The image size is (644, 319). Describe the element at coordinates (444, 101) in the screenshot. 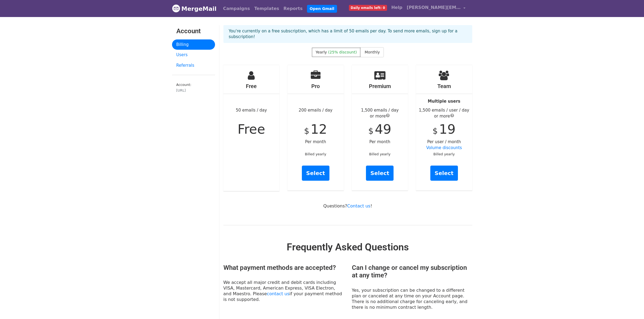

I see `strong: Multiple users` at that location.